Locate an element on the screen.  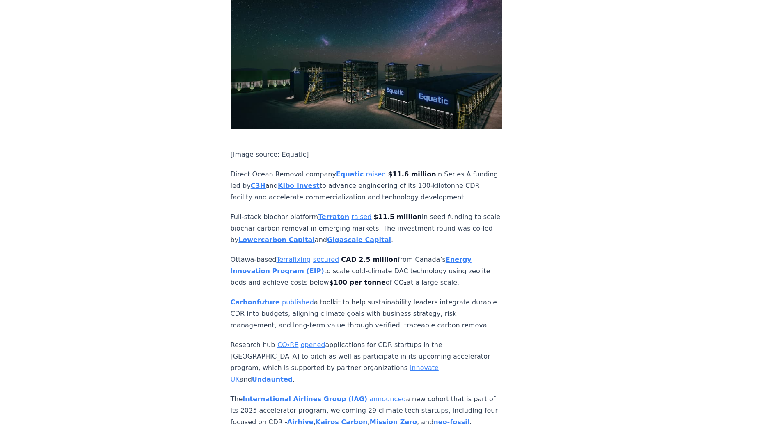
strong: Equatic is located at coordinates (350, 174).